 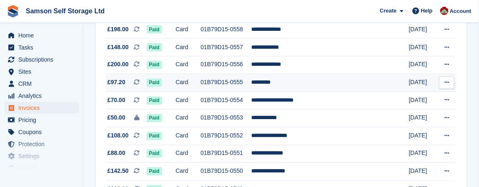 What do you see at coordinates (116, 118) in the screenshot?
I see `span: £50.00` at bounding box center [116, 118].